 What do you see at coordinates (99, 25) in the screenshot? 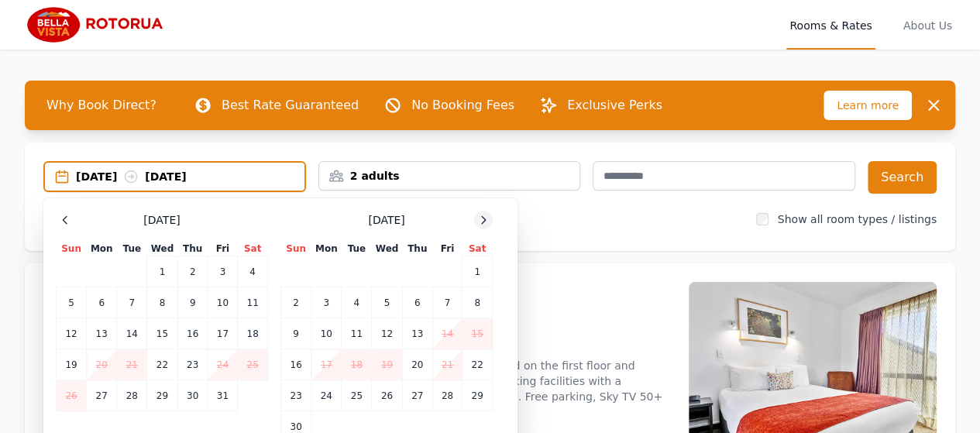
I see `img: Bella Vista Rotorua` at bounding box center [99, 25].